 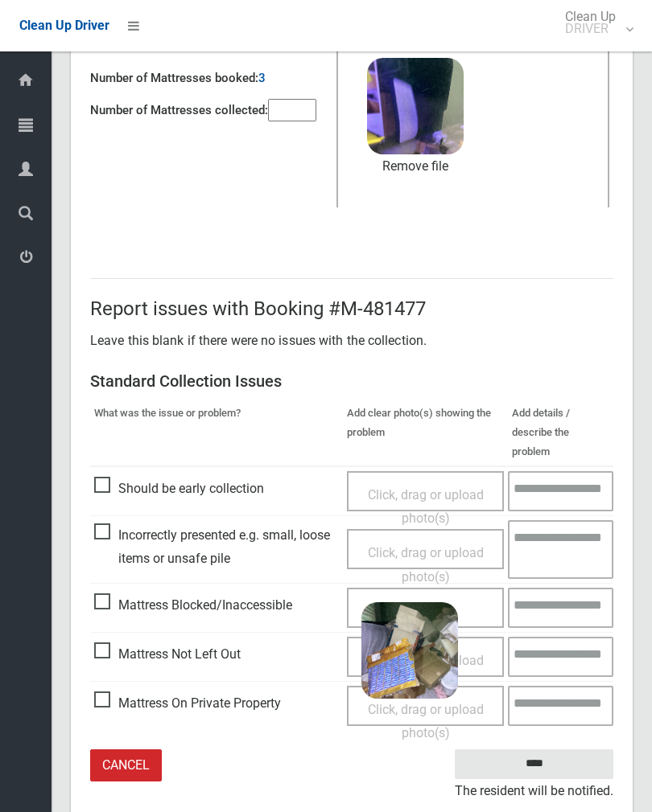 I want to click on th: Add clear photo(s) showing the problem, so click(x=426, y=433).